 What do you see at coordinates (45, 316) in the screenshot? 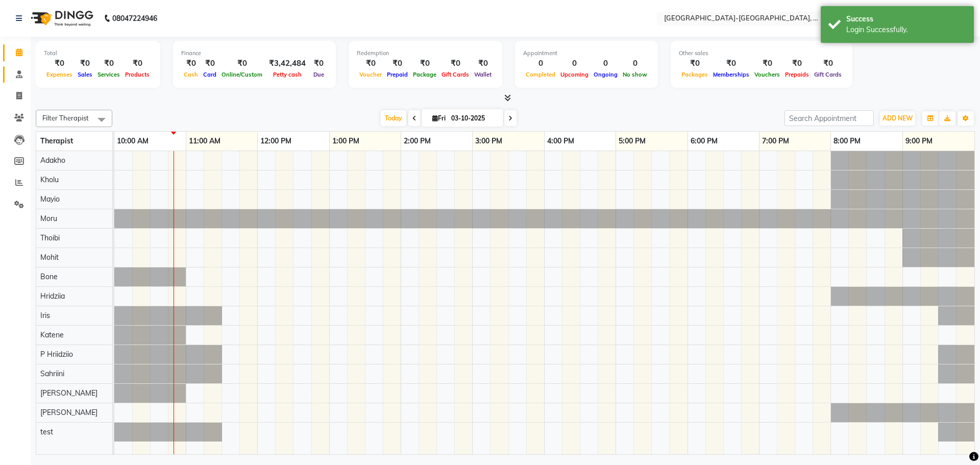
I see `span: Iris` at bounding box center [45, 316].